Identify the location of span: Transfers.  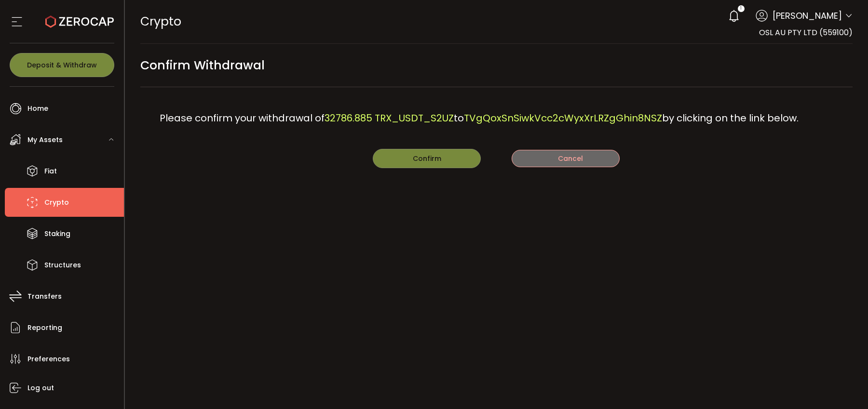
(44, 296).